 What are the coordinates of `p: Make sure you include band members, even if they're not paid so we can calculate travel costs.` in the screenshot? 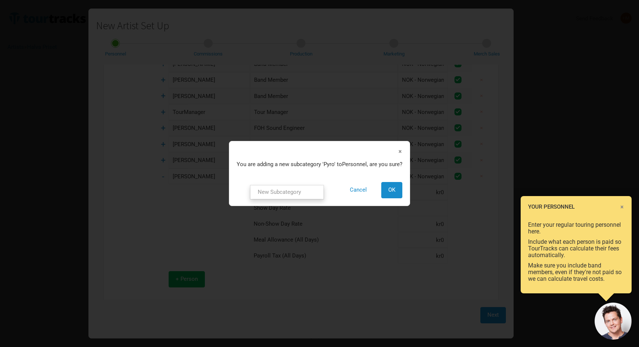 It's located at (576, 272).